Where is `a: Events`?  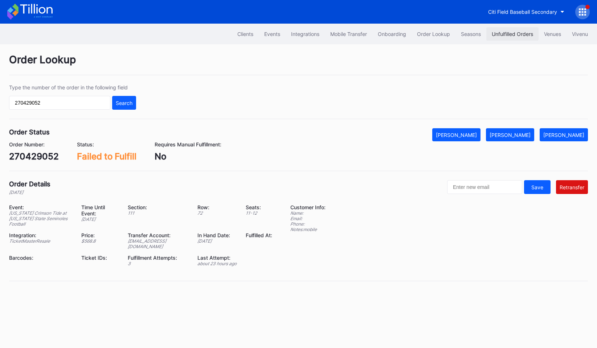 a: Events is located at coordinates (272, 34).